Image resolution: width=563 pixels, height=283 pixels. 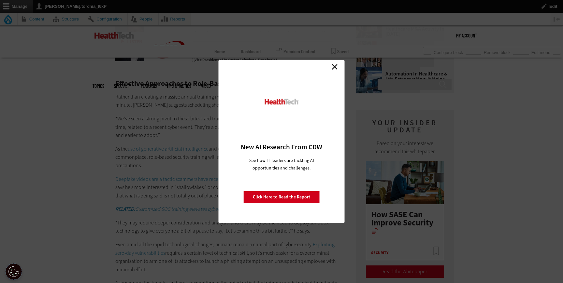 What do you see at coordinates (14, 272) in the screenshot?
I see `button: Open Preferences` at bounding box center [14, 272].